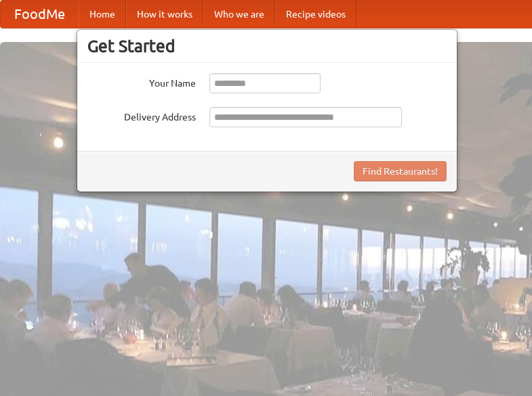  I want to click on button: Find Restaurants!, so click(400, 171).